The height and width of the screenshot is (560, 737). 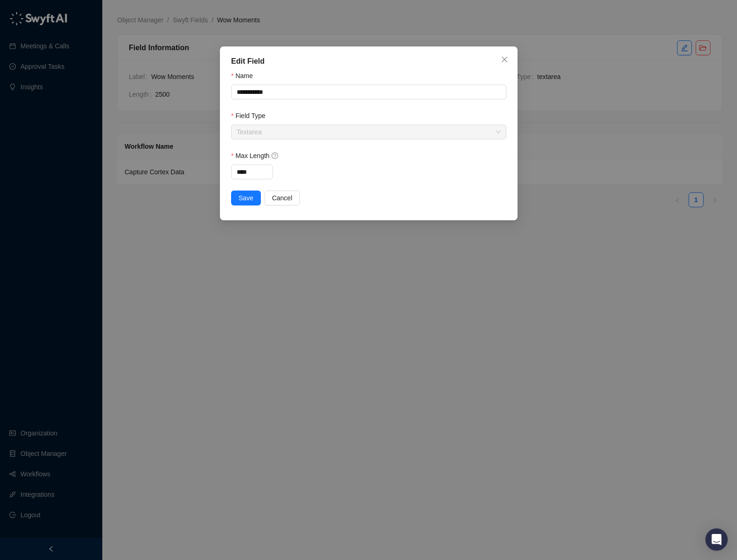 I want to click on span: Save, so click(x=245, y=198).